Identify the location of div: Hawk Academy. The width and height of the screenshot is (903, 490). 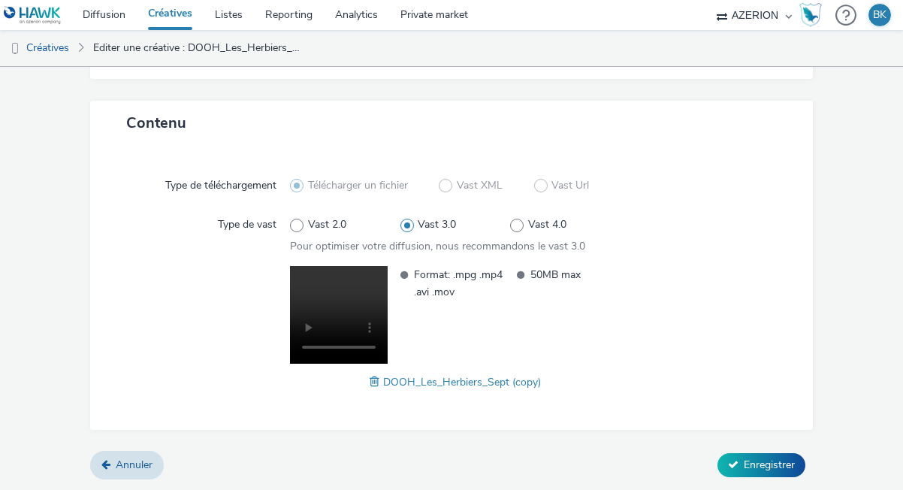
(810, 15).